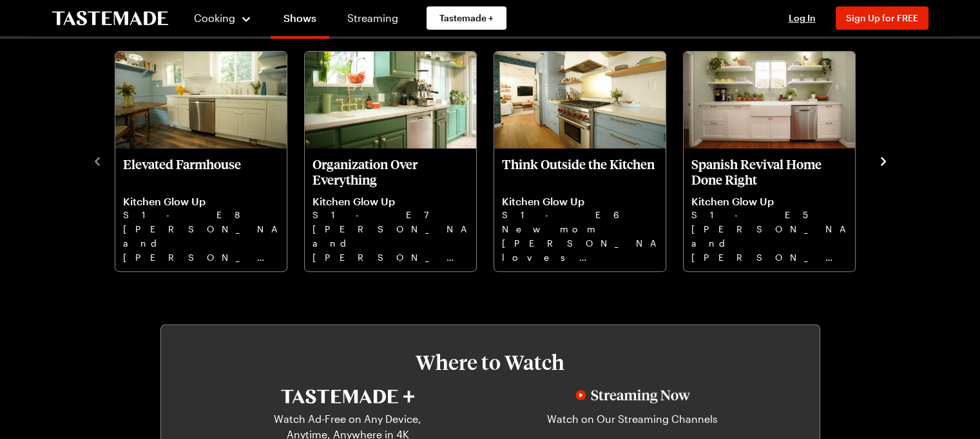 The image size is (980, 439). Describe the element at coordinates (390, 161) in the screenshot. I see `div: Organization Over Everything` at that location.